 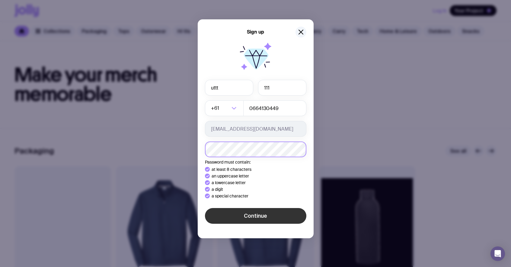 I want to click on p: a special character, so click(x=230, y=196).